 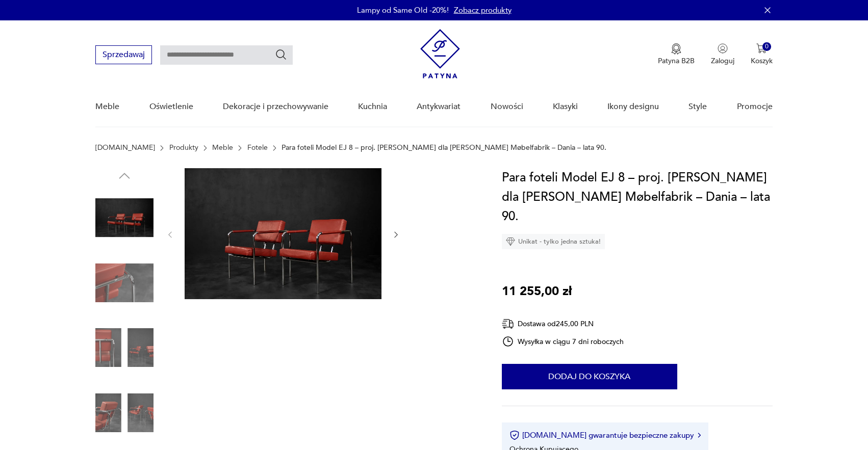 I want to click on a: Produkty, so click(x=184, y=148).